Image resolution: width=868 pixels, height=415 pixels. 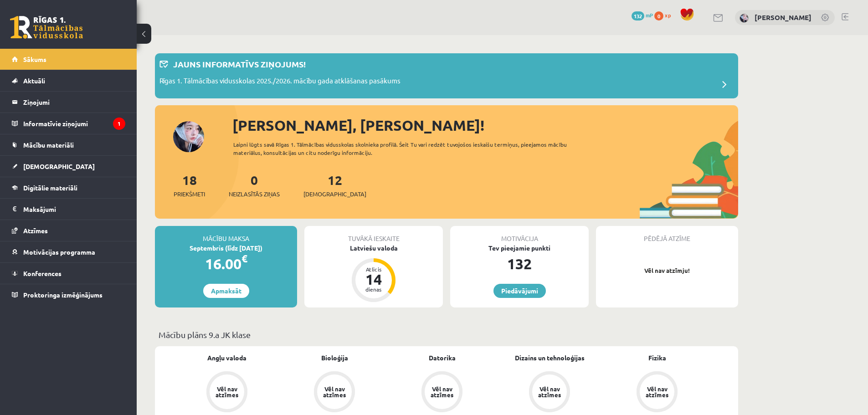 I want to click on a: Digitālie materiāli, so click(x=68, y=187).